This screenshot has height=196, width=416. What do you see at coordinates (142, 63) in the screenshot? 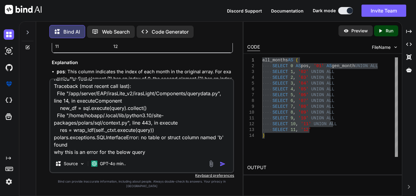
I see `h3: Explanation` at bounding box center [142, 63].